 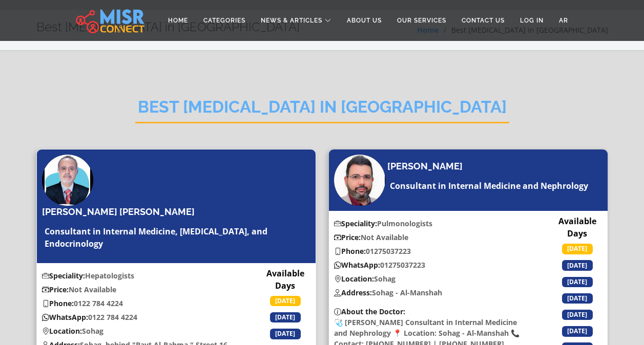 What do you see at coordinates (483, 21) in the screenshot?
I see `a: Contact Us` at bounding box center [483, 21].